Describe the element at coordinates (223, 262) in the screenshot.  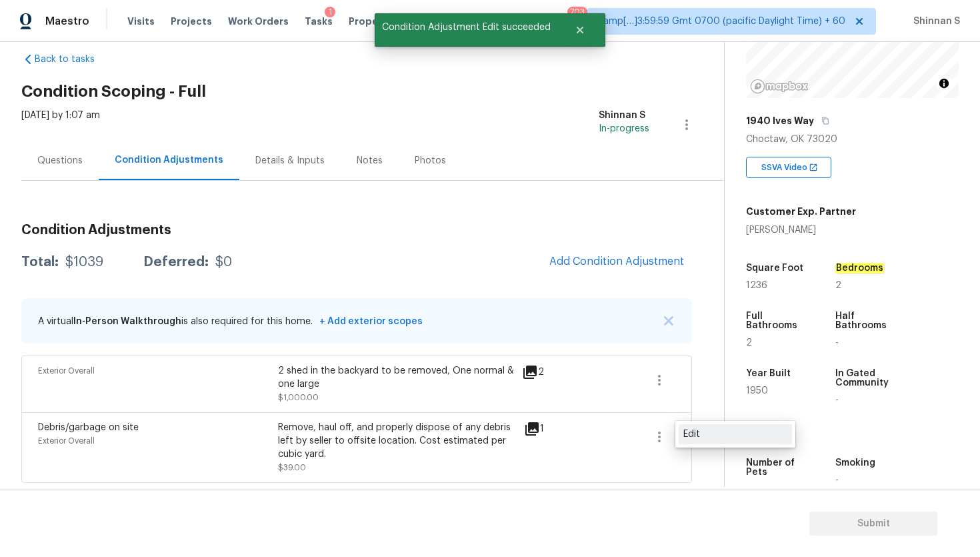
I see `div: $0` at that location.